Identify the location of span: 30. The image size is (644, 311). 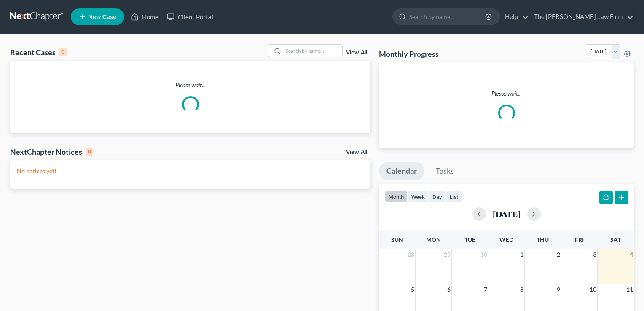
(484, 255).